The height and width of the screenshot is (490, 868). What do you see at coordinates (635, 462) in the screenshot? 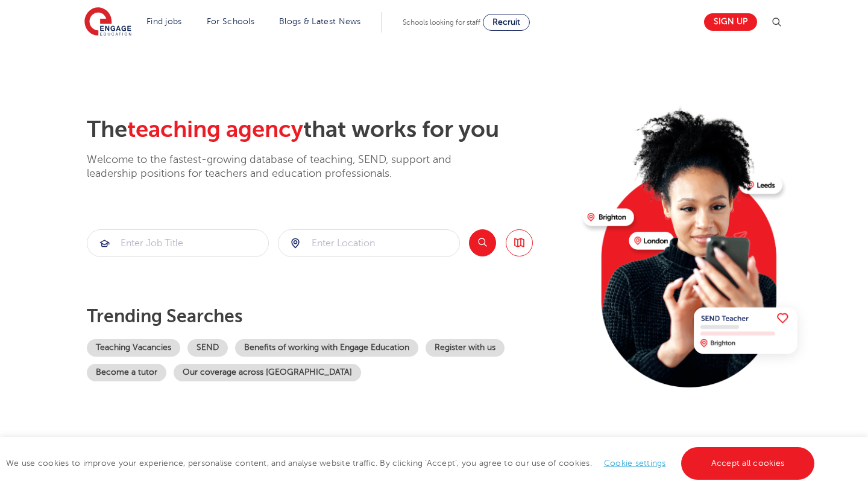
I see `a: Cookie settings` at bounding box center [635, 462].